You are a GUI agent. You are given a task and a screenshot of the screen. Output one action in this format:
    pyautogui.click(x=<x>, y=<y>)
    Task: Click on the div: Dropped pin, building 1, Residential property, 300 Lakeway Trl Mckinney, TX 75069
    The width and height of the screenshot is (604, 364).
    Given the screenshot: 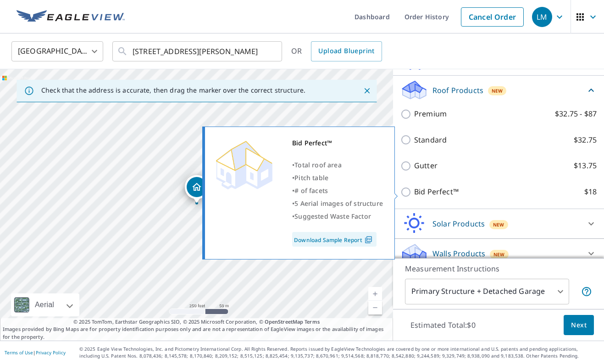 What is the action you would take?
    pyautogui.click(x=197, y=189)
    